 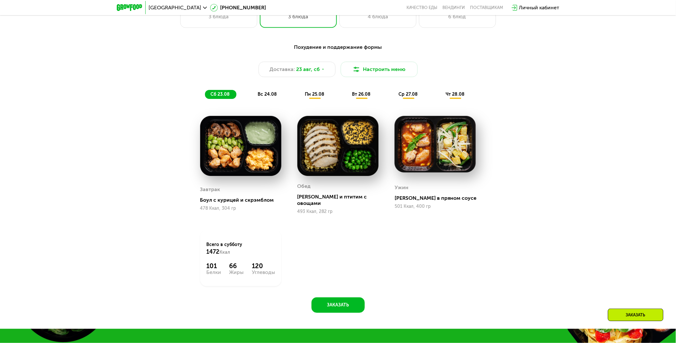 What do you see at coordinates (214, 266) in the screenshot?
I see `div: 101` at bounding box center [214, 266].